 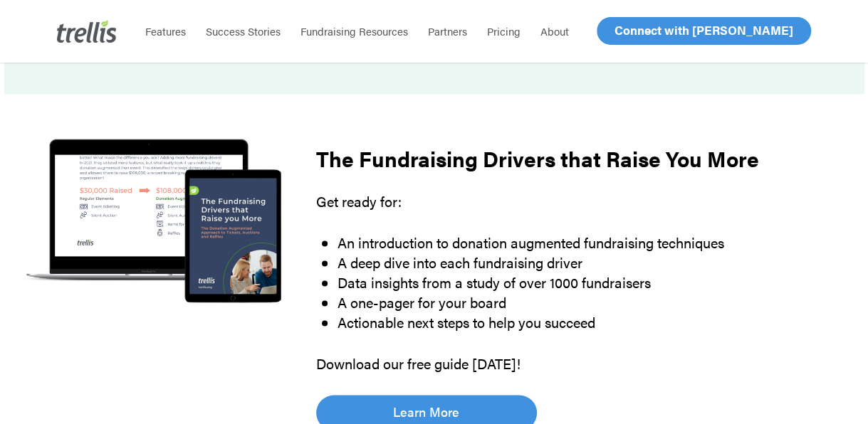 What do you see at coordinates (425, 412) in the screenshot?
I see `span: Learn More` at bounding box center [425, 412].